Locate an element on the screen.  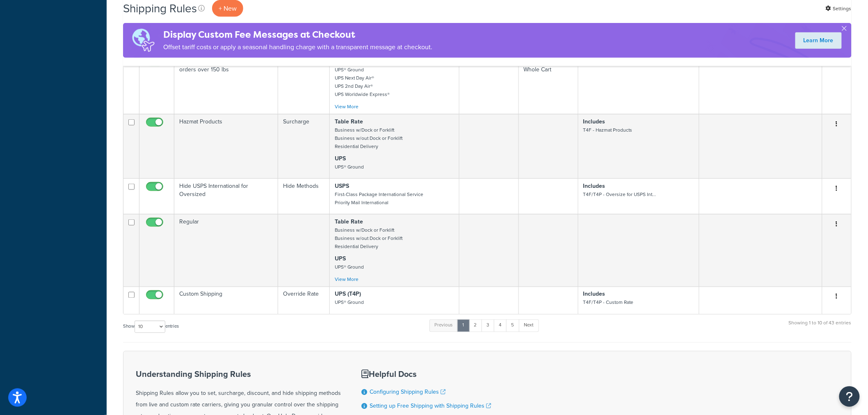
select: Showentries is located at coordinates (149, 327).